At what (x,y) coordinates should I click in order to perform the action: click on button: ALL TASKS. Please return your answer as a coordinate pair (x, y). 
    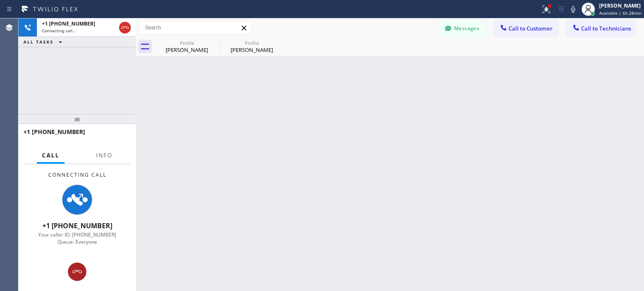
    Looking at the image, I should click on (45, 42).